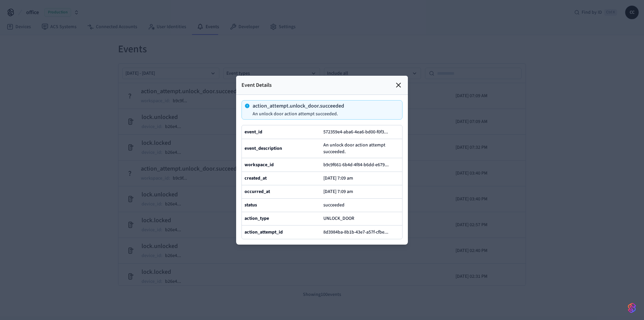 The image size is (644, 320). Describe the element at coordinates (299, 114) in the screenshot. I see `p: An unlock door action attempt succeeded.` at that location.